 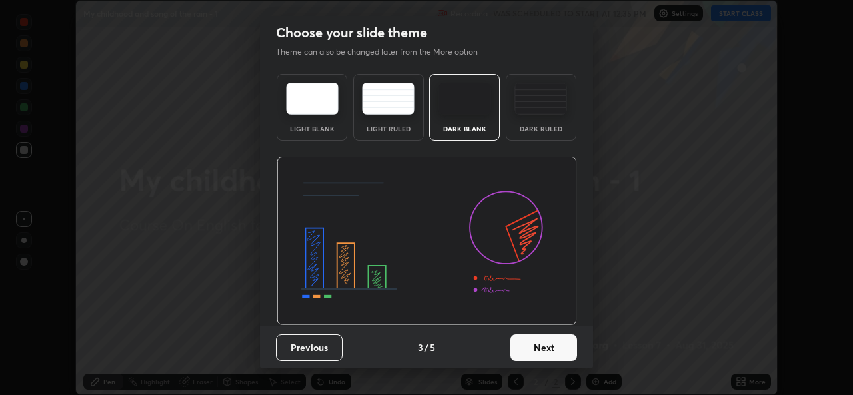 I want to click on img: darkRuledTheme.de295e13.svg, so click(x=540, y=99).